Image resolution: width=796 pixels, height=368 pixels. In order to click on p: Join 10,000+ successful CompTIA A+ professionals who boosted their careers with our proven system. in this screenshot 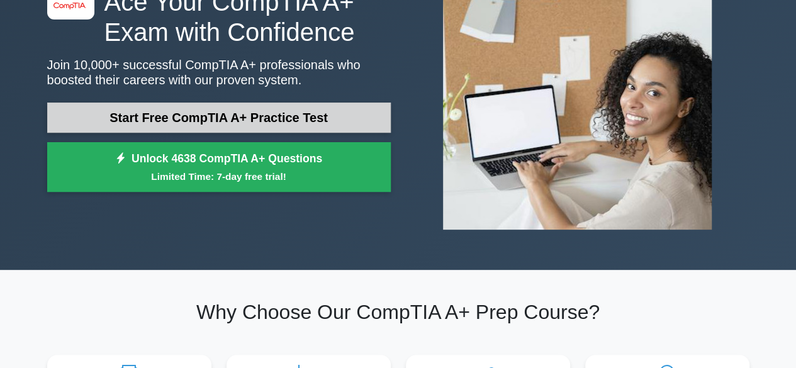, I will do `click(219, 72)`.